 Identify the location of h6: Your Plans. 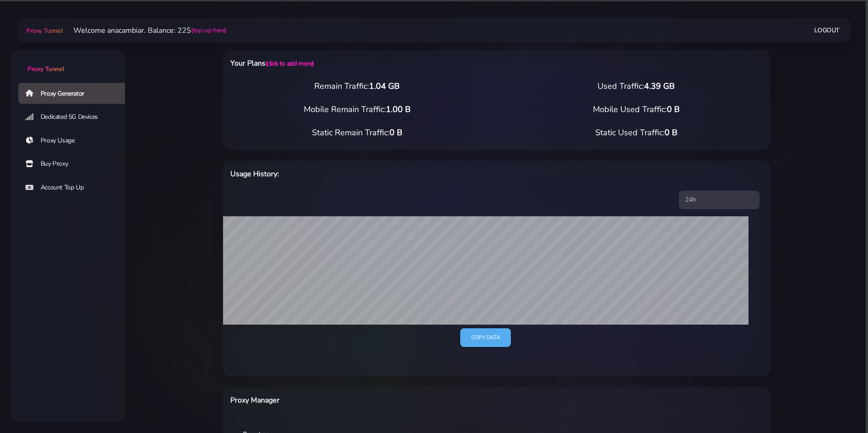
(383, 64).